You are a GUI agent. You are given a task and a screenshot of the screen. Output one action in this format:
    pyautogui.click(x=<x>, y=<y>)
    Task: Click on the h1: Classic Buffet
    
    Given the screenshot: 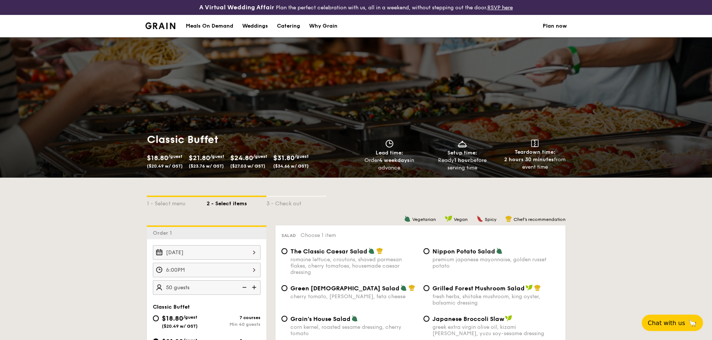 What is the action you would take?
    pyautogui.click(x=250, y=140)
    